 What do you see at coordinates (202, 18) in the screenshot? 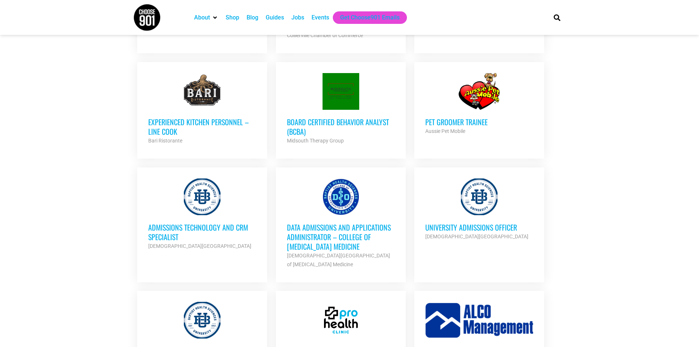
I see `a: About` at bounding box center [202, 18].